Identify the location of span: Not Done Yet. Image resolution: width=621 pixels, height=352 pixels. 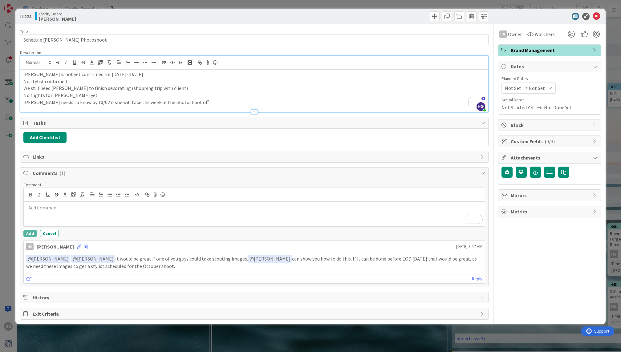
(558, 108).